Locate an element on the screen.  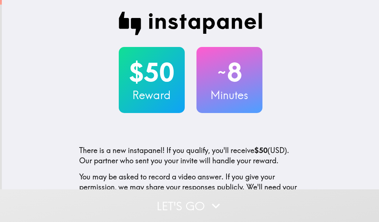
h3: Minutes is located at coordinates (229, 95).